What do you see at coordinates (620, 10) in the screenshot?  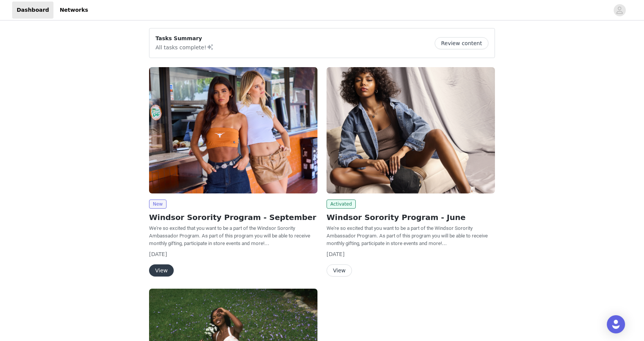 I see `div: avatar` at bounding box center [620, 10].